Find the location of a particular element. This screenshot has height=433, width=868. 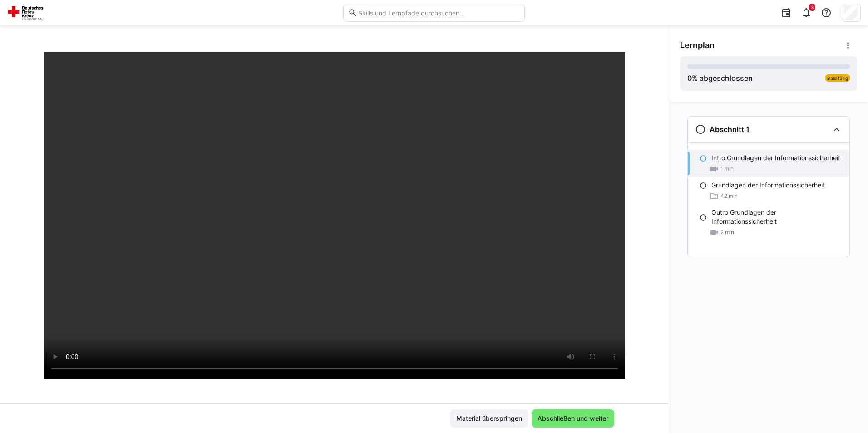

button: Material überspringen is located at coordinates (489, 418).